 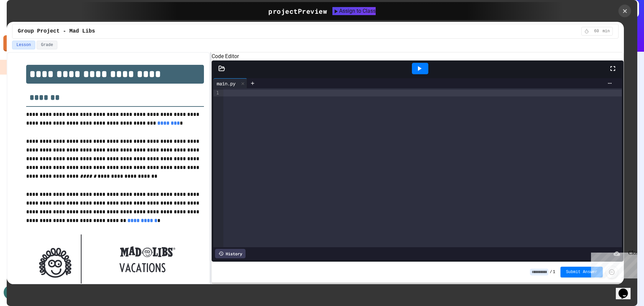 What do you see at coordinates (354, 11) in the screenshot?
I see `button: Assign to Class` at bounding box center [354, 11].